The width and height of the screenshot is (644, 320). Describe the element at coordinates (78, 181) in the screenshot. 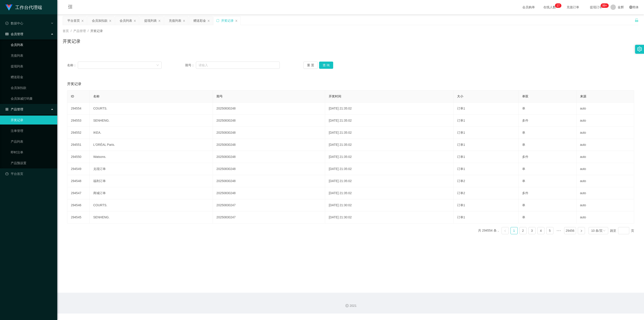

I see `td: 294548` at that location.